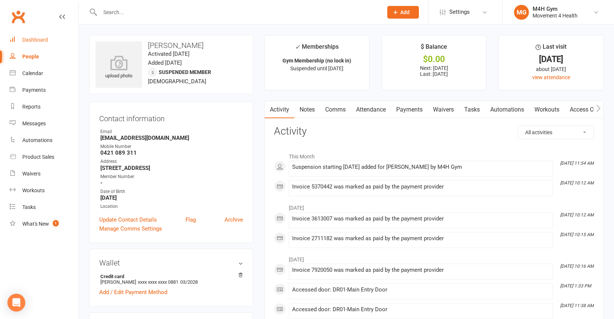 The height and width of the screenshot is (319, 614). I want to click on div: upload photo, so click(119, 68).